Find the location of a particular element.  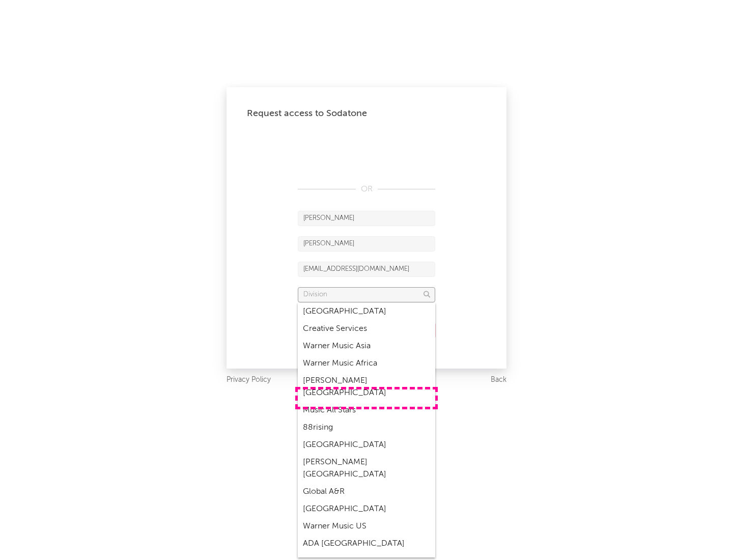

input: Email is located at coordinates (366, 269).